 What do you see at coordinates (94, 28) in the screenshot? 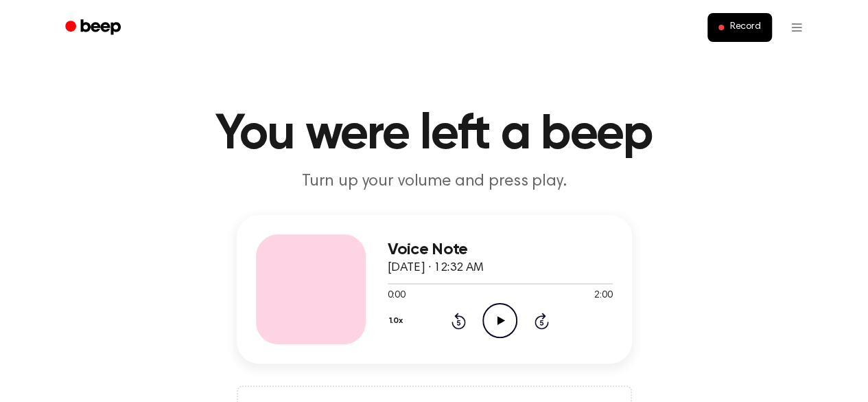
I see `a: Beep` at bounding box center [94, 28].